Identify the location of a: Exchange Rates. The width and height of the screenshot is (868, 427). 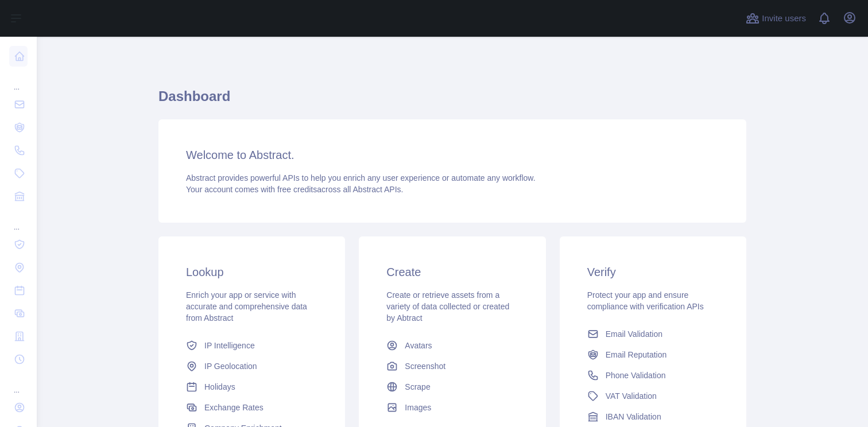
(251, 408).